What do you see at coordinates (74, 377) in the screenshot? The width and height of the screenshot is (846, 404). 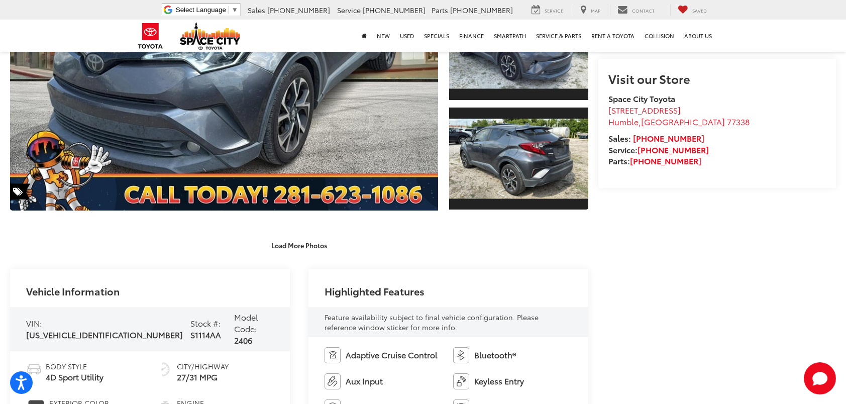 I see `span: 4D Sport Utility` at bounding box center [74, 377].